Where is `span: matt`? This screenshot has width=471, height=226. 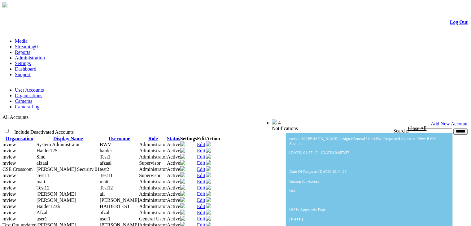 span: matt is located at coordinates (104, 181).